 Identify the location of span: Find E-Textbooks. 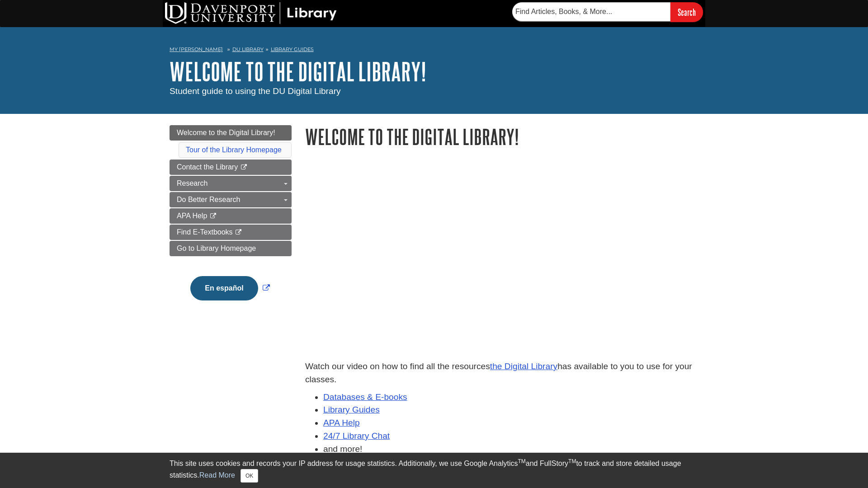
(204, 232).